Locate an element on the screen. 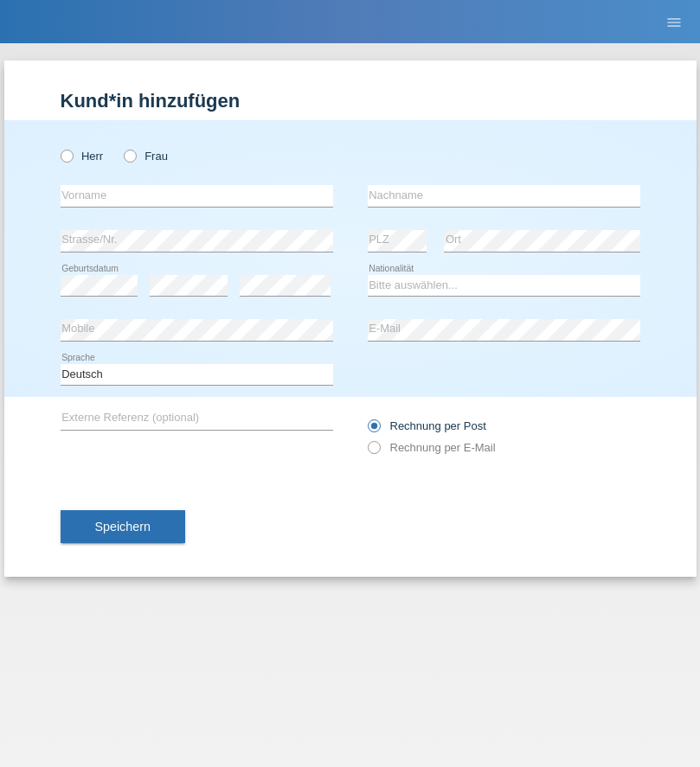  label: Herr is located at coordinates (82, 155).